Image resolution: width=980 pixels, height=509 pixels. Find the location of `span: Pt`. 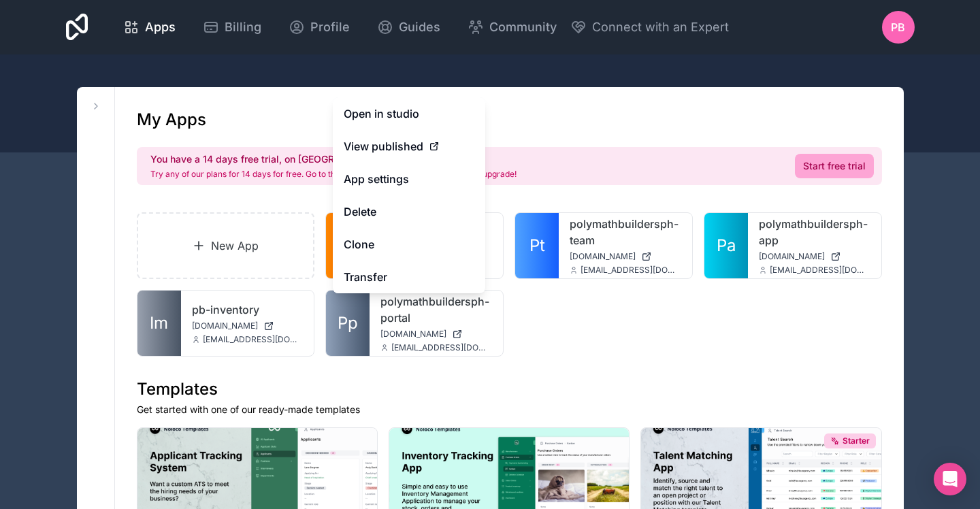

span: Pt is located at coordinates (537, 246).